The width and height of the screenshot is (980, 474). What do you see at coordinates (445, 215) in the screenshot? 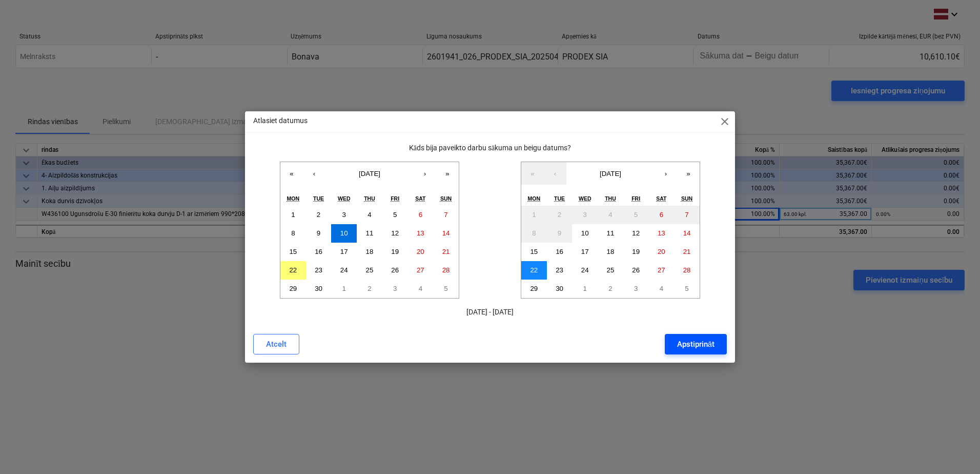
I see `abbr: September 7, 2025` at bounding box center [445, 215].